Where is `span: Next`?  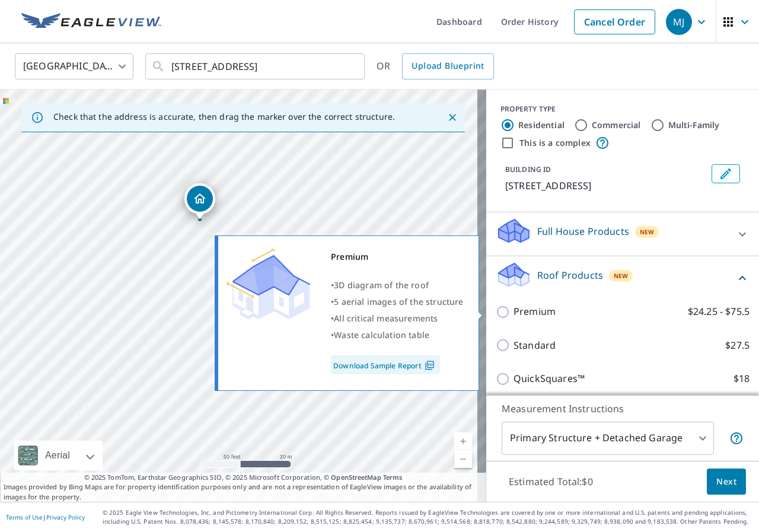
span: Next is located at coordinates (726, 481).